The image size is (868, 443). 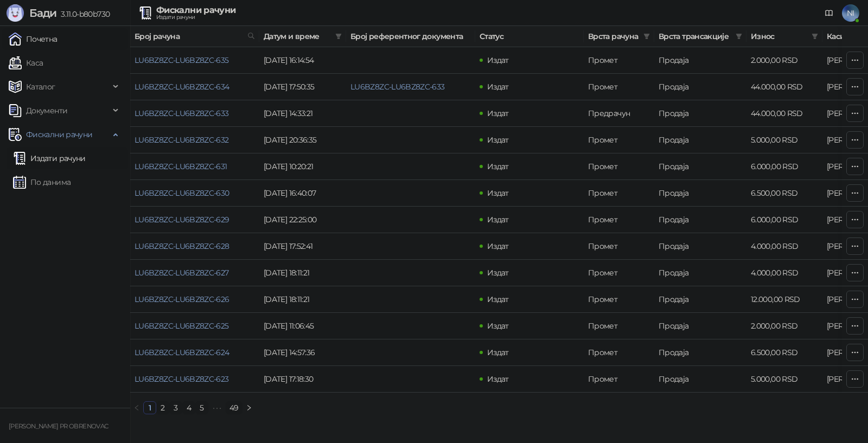 What do you see at coordinates (49, 159) in the screenshot?
I see `a: Издати рачуни` at bounding box center [49, 159].